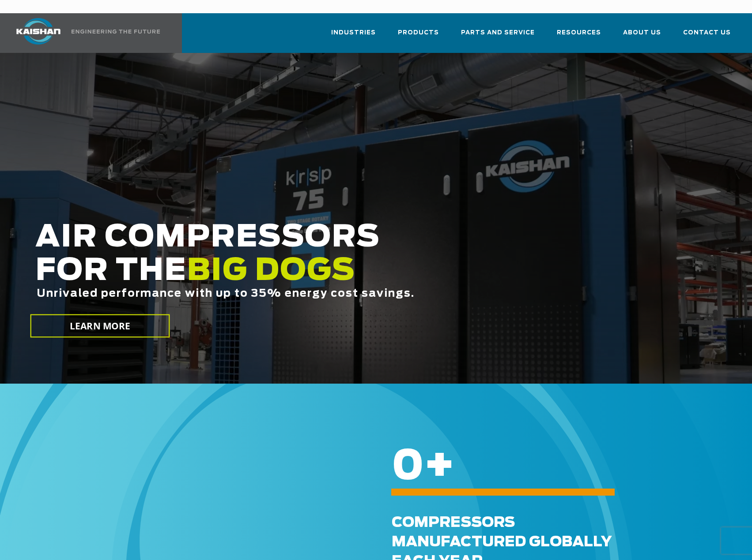  What do you see at coordinates (707, 33) in the screenshot?
I see `span: Contact Us` at bounding box center [707, 33].